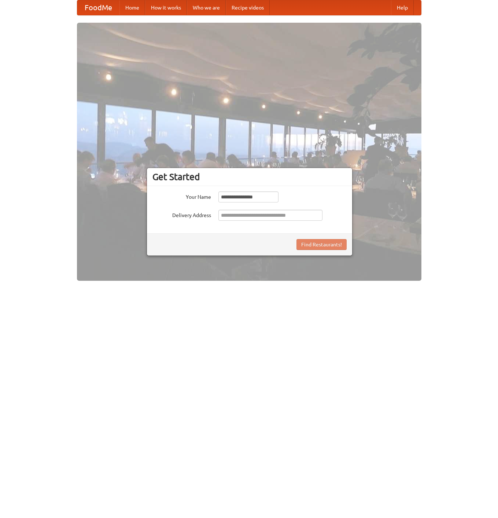 The height and width of the screenshot is (518, 498). What do you see at coordinates (247, 8) in the screenshot?
I see `a: Recipe videos` at bounding box center [247, 8].